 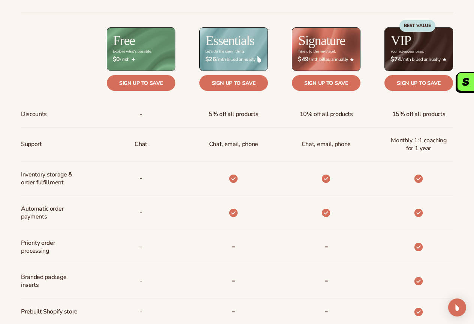 What do you see at coordinates (116, 59) in the screenshot?
I see `strong: $0` at bounding box center [116, 59].